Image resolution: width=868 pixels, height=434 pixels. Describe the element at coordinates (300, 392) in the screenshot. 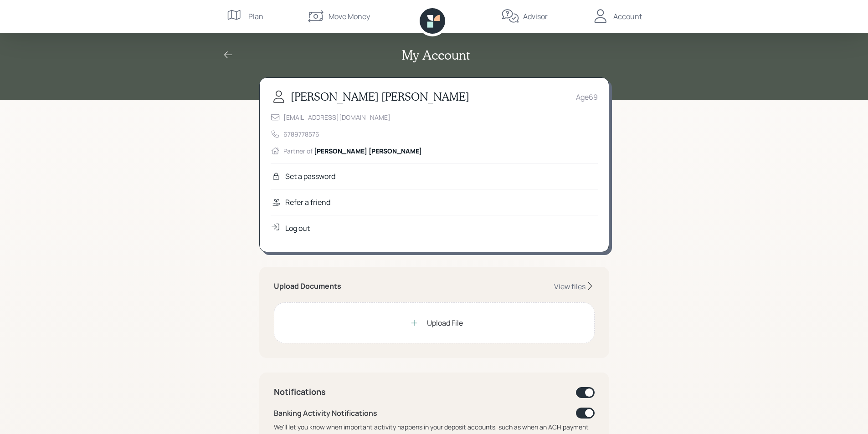

I see `h4: Notifications` at that location.